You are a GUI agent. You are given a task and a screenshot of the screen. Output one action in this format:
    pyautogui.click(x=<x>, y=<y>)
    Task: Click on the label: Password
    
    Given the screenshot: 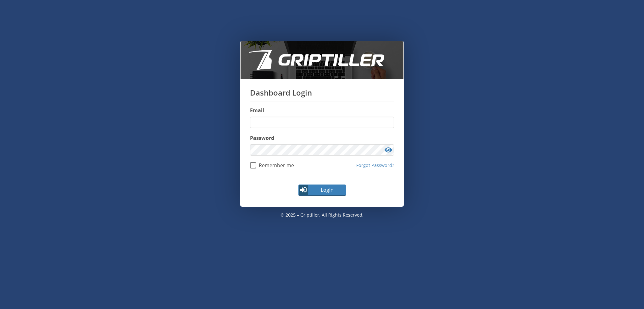 What is the action you would take?
    pyautogui.click(x=322, y=138)
    